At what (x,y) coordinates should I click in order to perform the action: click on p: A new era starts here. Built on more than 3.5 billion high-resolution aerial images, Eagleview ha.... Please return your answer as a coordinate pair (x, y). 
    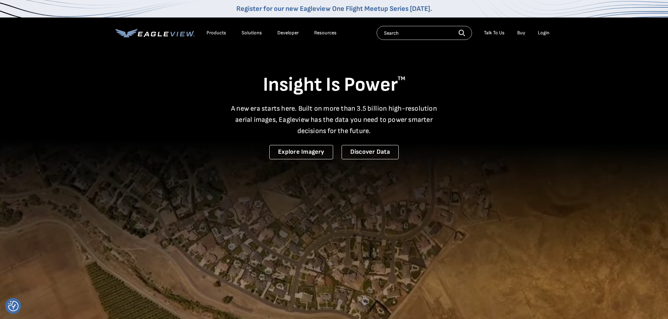
    Looking at the image, I should click on (334, 120).